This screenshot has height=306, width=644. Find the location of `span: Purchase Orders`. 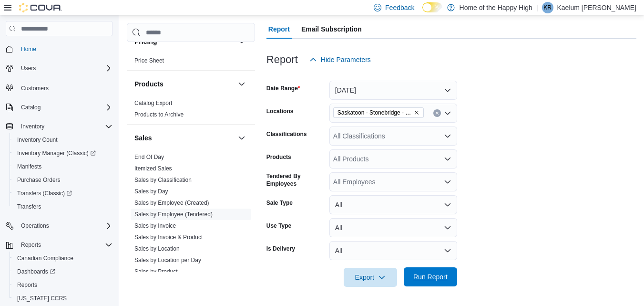

span: Purchase Orders is located at coordinates (39, 180).